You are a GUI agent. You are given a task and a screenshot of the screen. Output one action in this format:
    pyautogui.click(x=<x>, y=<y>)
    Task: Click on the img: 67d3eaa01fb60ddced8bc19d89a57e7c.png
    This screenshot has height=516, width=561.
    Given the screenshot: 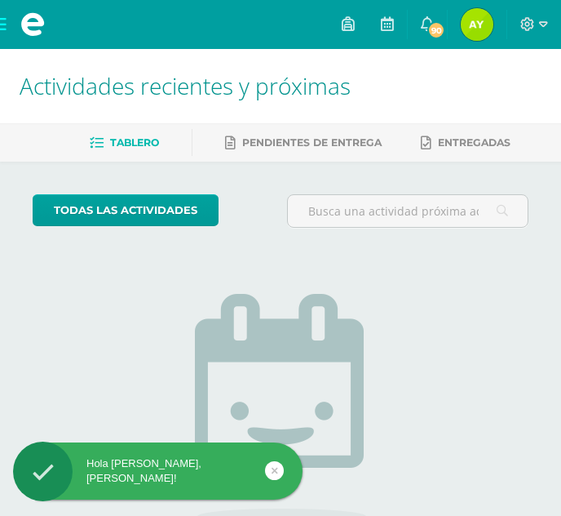 What is the action you would take?
    pyautogui.click(x=477, y=24)
    